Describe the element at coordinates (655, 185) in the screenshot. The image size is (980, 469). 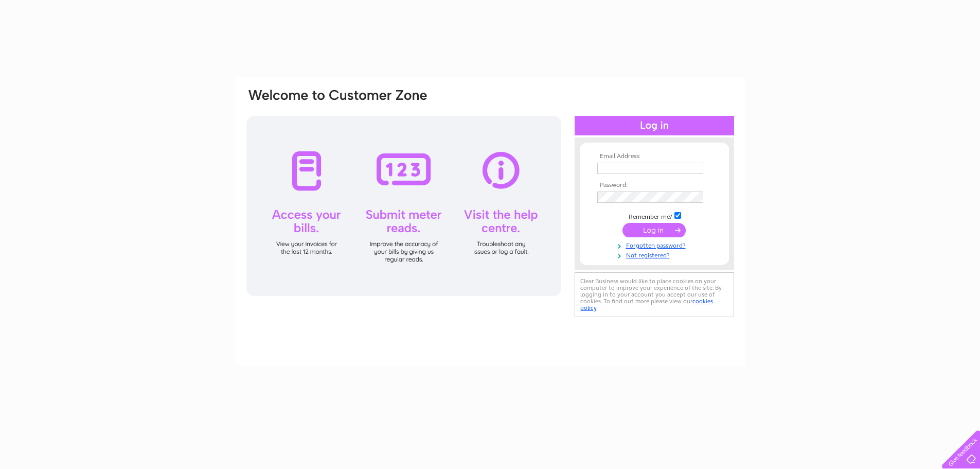
I see `th: Password:` at that location.